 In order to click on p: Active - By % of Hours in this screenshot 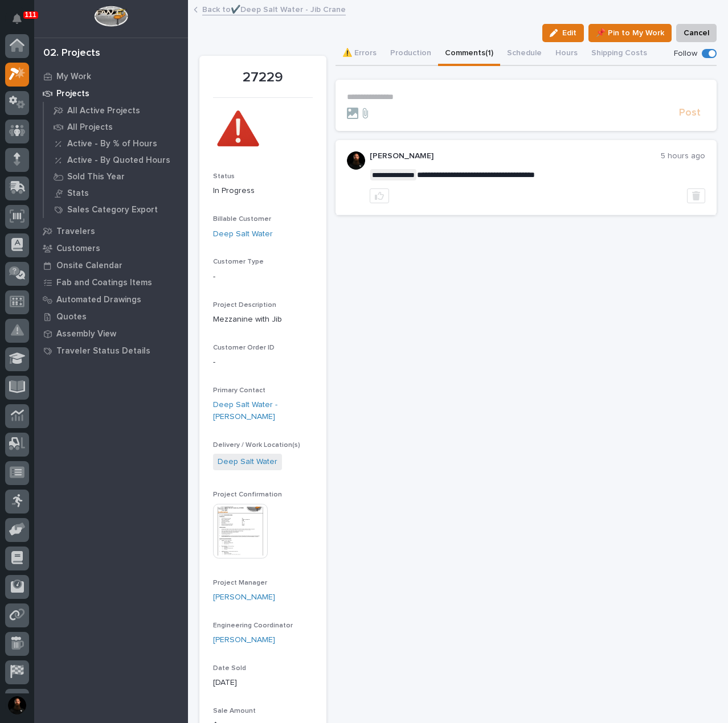, I will do `click(112, 144)`.